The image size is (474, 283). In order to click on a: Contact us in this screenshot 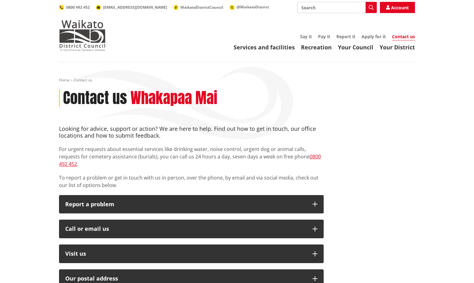, I will do `click(404, 37)`.